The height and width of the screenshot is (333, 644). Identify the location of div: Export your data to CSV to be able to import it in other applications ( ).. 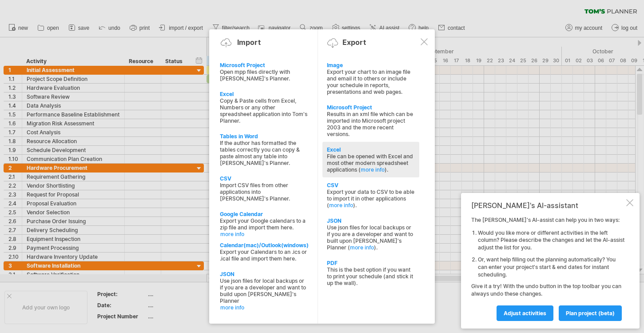
(371, 199).